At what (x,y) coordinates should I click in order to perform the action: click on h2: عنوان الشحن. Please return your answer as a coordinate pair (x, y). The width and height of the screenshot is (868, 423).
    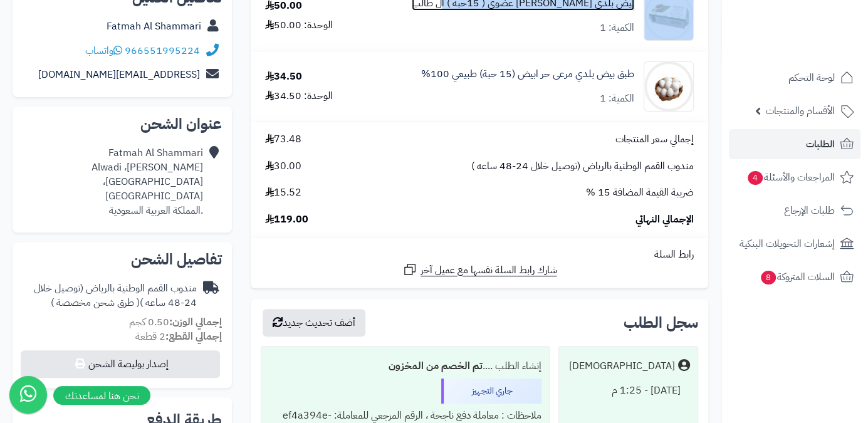
    Looking at the image, I should click on (122, 124).